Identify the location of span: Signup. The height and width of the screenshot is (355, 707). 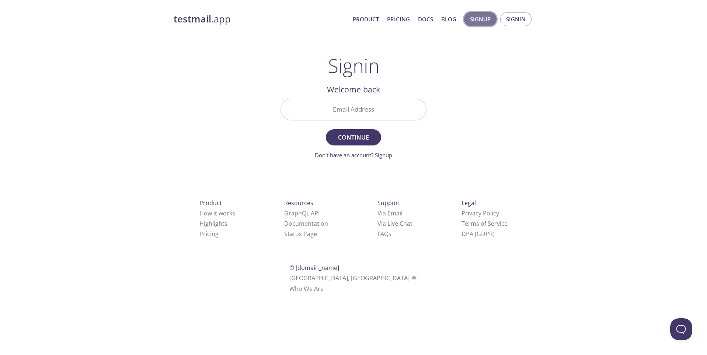
(480, 19).